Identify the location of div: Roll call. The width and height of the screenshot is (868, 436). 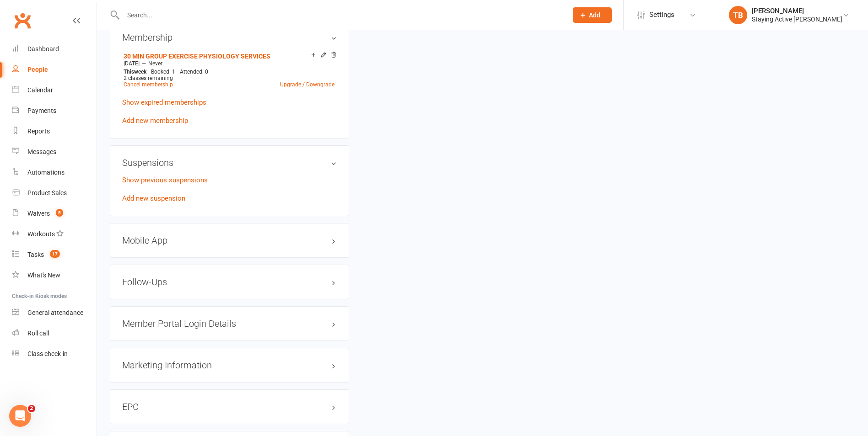
(38, 333).